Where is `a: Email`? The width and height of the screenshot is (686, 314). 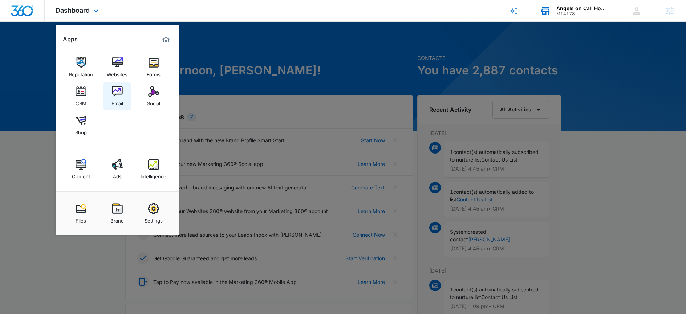
a: Email is located at coordinates (117, 96).